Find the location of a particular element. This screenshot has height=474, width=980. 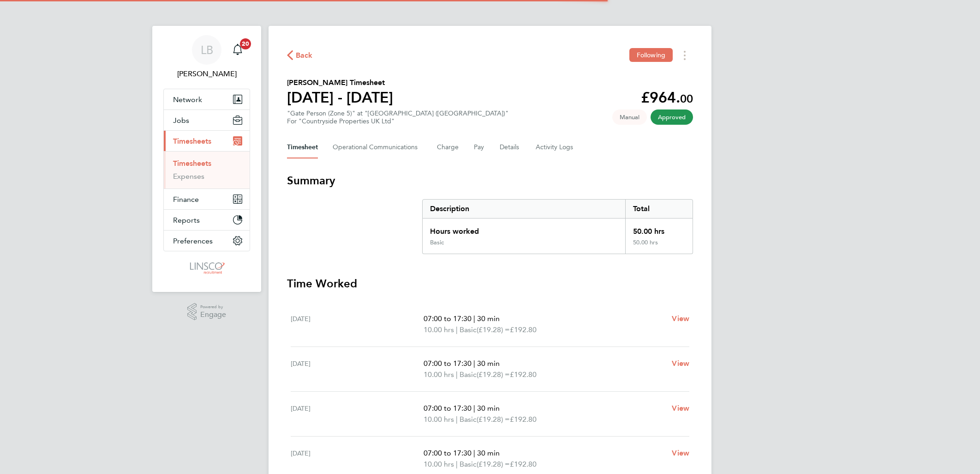

div: Hours worked is located at coordinates (524, 229).